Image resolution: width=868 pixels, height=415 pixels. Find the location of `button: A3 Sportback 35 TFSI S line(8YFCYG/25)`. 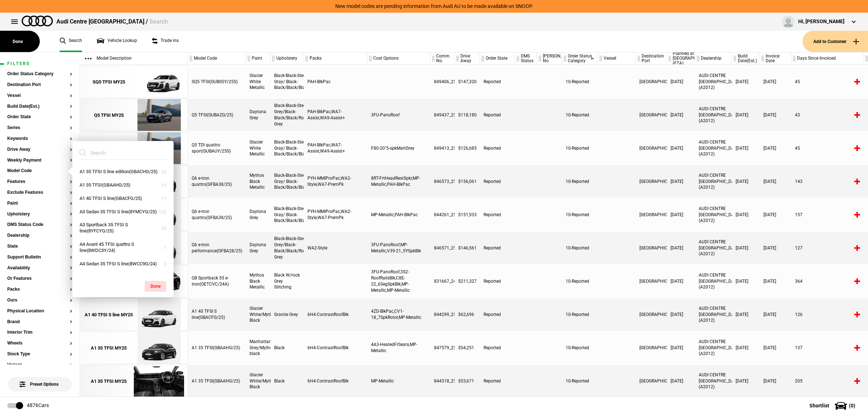

button: A3 Sportback 35 TFSI S line(8YFCYG/25) is located at coordinates (123, 228).